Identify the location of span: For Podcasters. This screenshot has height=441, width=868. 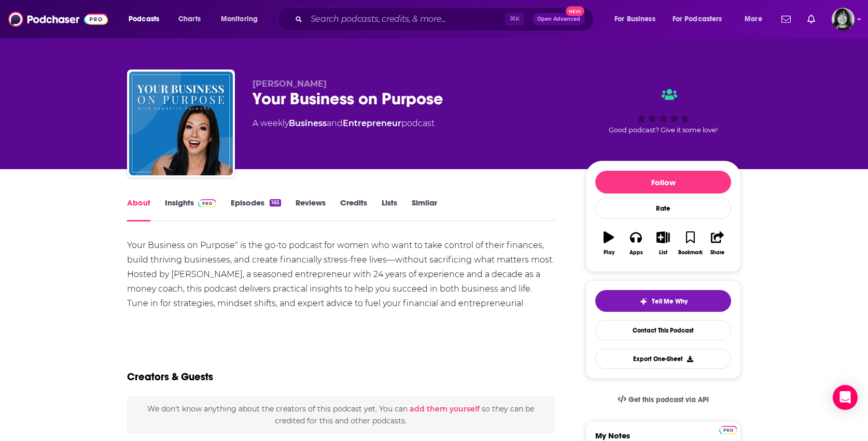
(697, 19).